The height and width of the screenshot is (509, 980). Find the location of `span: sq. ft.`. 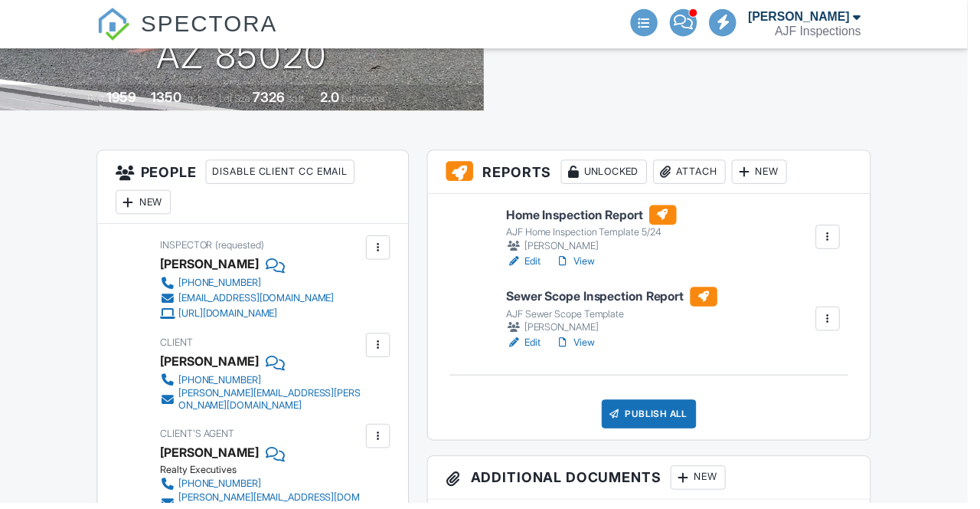

span: sq. ft. is located at coordinates (197, 99).